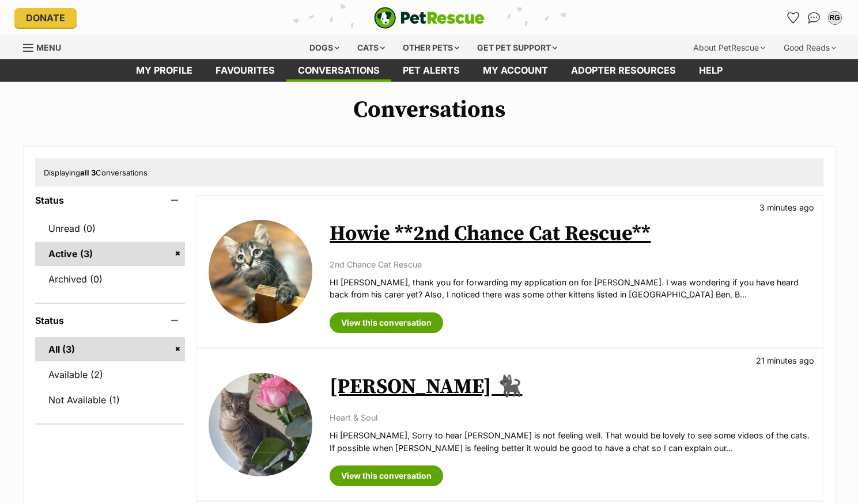 This screenshot has width=858, height=504. Describe the element at coordinates (623, 70) in the screenshot. I see `a: Adopter resources` at that location.